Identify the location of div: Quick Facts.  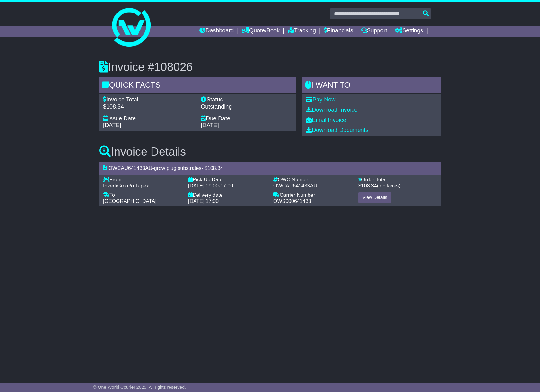
(197, 86).